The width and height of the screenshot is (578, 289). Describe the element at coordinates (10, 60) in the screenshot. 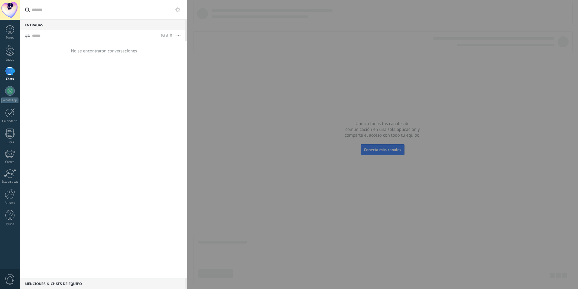

I see `div: Leads` at that location.